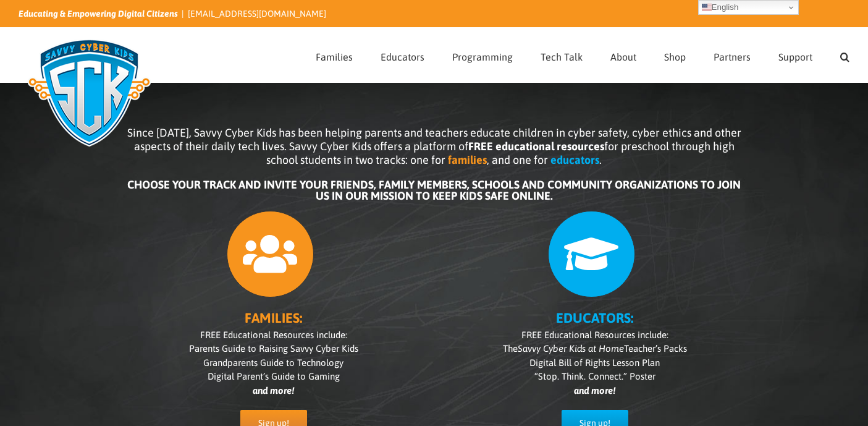 The width and height of the screenshot is (868, 426). Describe the element at coordinates (594, 317) in the screenshot. I see `b: EDUCATORS:` at that location.